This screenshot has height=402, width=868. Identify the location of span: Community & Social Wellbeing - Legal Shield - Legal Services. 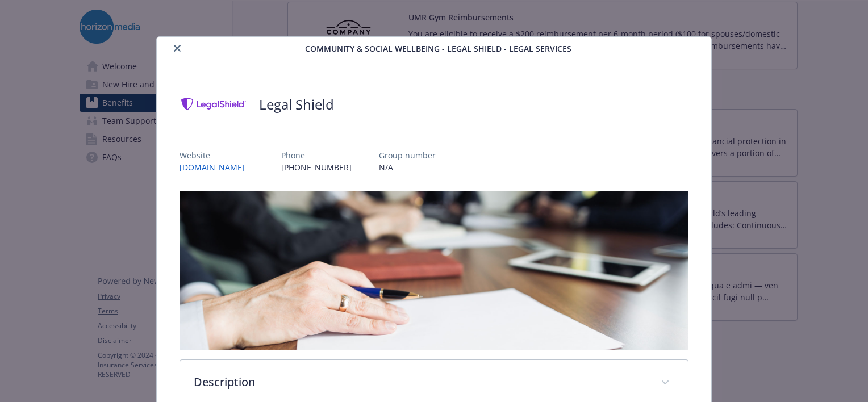
(438, 48).